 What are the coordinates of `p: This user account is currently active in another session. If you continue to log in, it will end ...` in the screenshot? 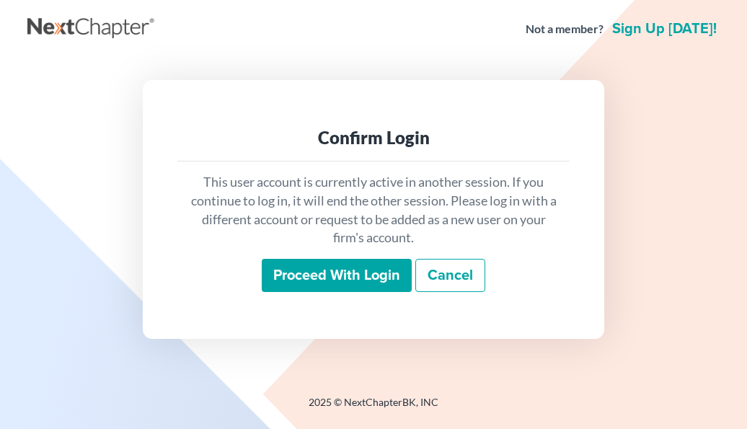 It's located at (373, 210).